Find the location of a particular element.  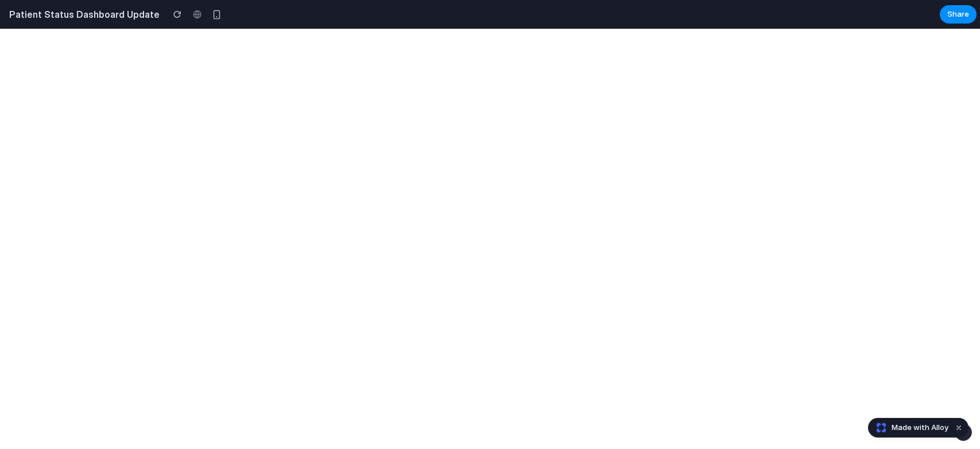

a: Made with Alloy is located at coordinates (909, 428).